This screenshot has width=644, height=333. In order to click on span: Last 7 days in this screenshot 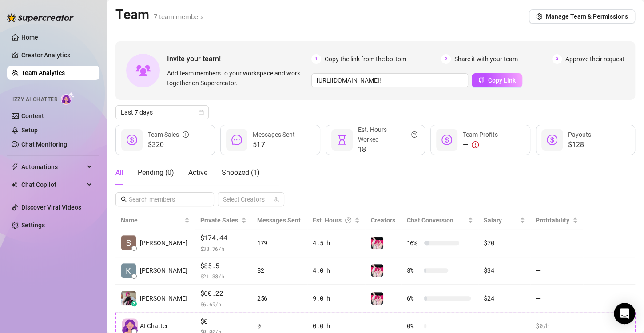, I will do `click(162, 113)`.